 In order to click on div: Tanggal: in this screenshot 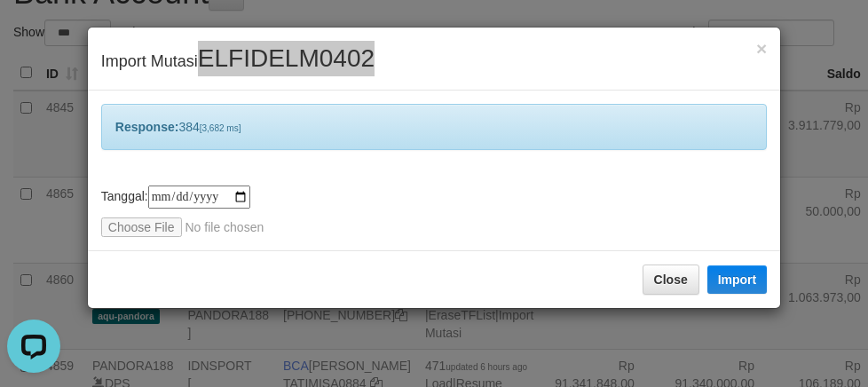, I will do `click(434, 212)`.